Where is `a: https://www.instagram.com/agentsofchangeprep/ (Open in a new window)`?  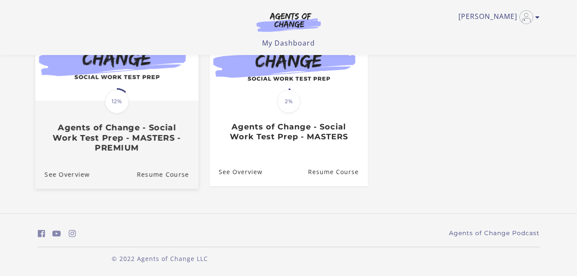
a: https://www.instagram.com/agentsofchangeprep/ (Open in a new window) is located at coordinates (72, 233).